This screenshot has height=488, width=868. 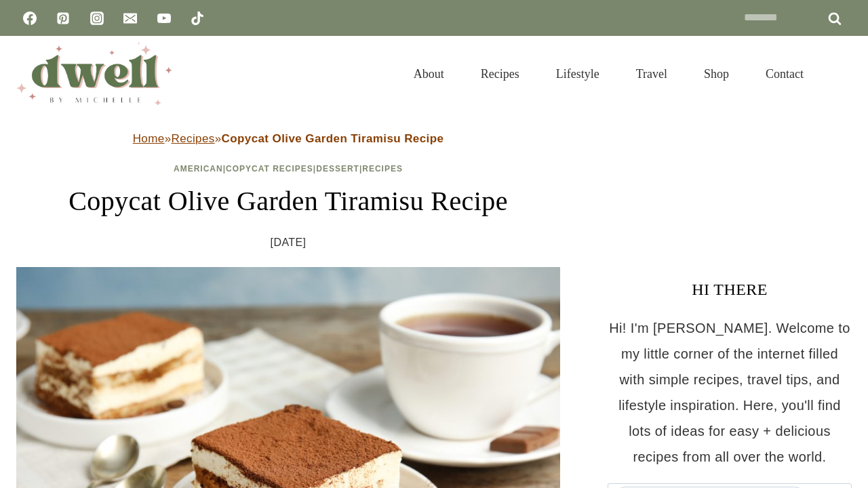 I want to click on strong: Copycat Olive Garden Tiramisu Recipe, so click(x=333, y=138).